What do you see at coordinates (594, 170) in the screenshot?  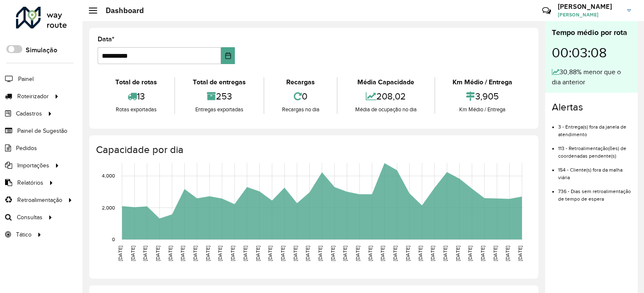 I see `li: 154 - Cliente(s) fora da malha viária` at bounding box center [594, 170].